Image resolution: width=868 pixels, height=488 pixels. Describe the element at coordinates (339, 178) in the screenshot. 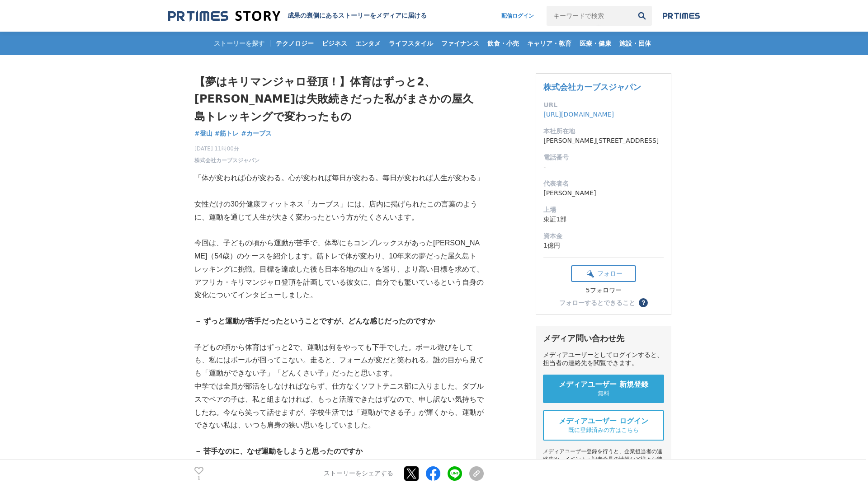

I see `p: 「体が変われば心が変わる。心が変われば毎日が変わる。毎日が変われば人生が変わる」` at that location.